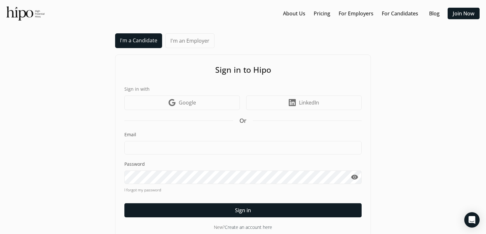  What do you see at coordinates (294, 13) in the screenshot?
I see `a: About Us` at bounding box center [294, 13].